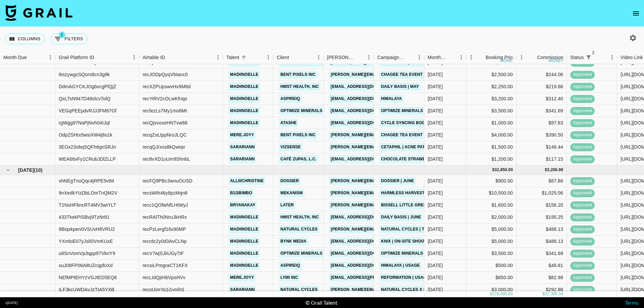 The height and width of the screenshot is (308, 644). Describe the element at coordinates (88, 193) in the screenshot. I see `div: 9nXedkYIzDbLOmTnQM2V` at that location.